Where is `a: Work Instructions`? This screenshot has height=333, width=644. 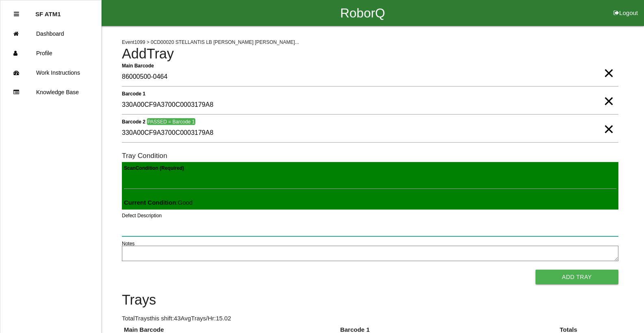
a: Work Instructions is located at coordinates (51, 73).